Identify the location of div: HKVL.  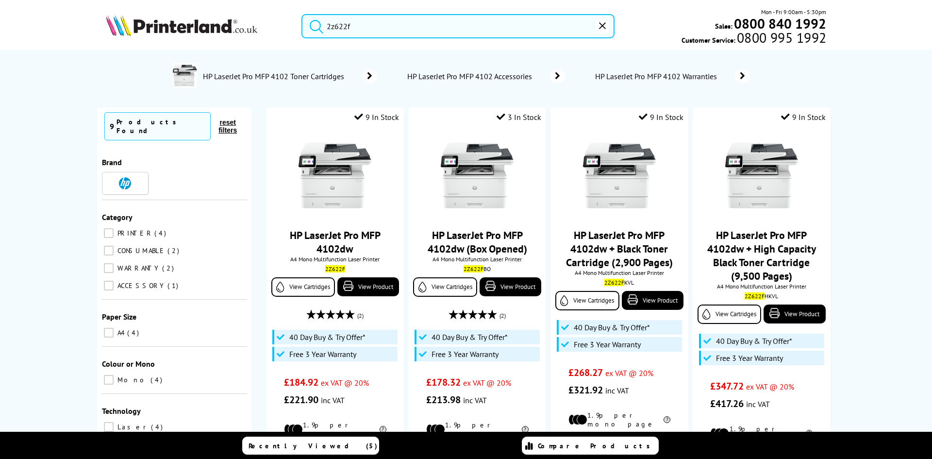
(761, 296).